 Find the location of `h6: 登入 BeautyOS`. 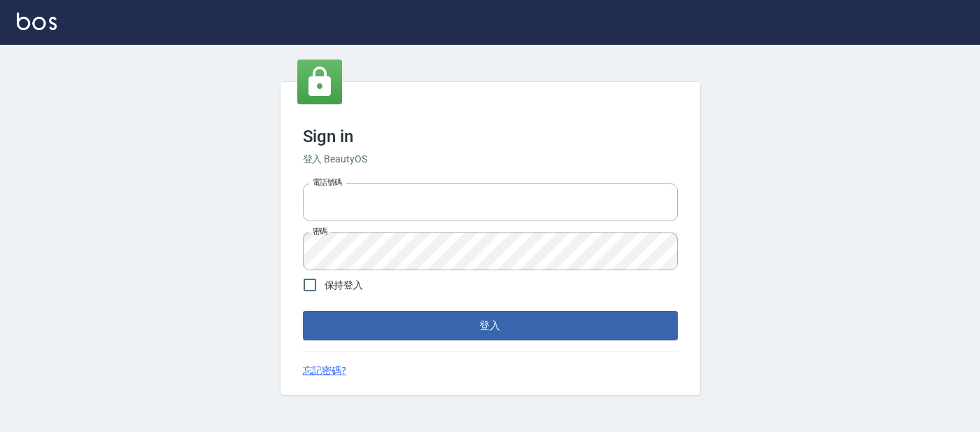

h6: 登入 BeautyOS is located at coordinates (490, 159).